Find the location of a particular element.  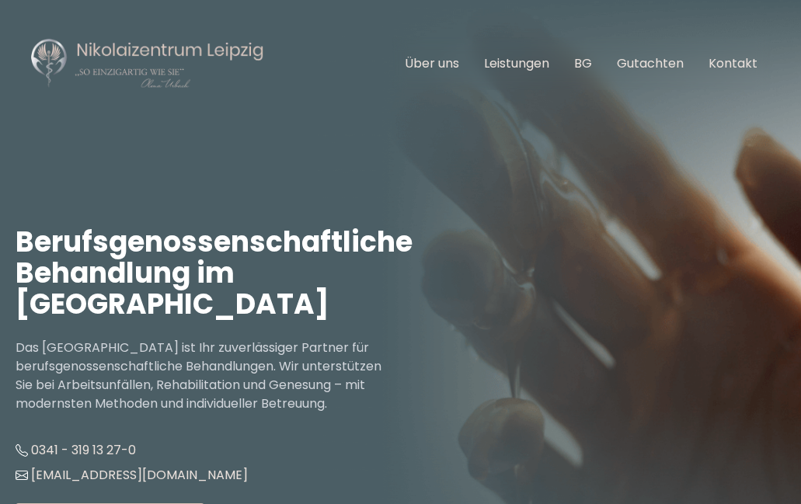

a: BG is located at coordinates (582, 63).